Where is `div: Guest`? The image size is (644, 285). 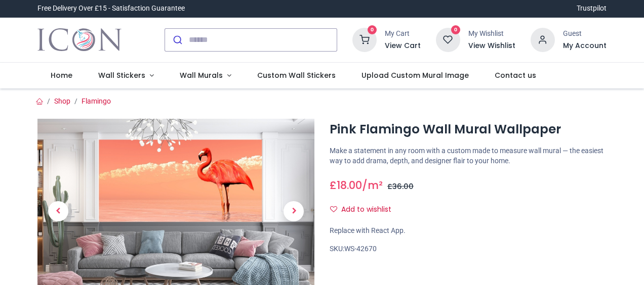
div: Guest is located at coordinates (585, 34).